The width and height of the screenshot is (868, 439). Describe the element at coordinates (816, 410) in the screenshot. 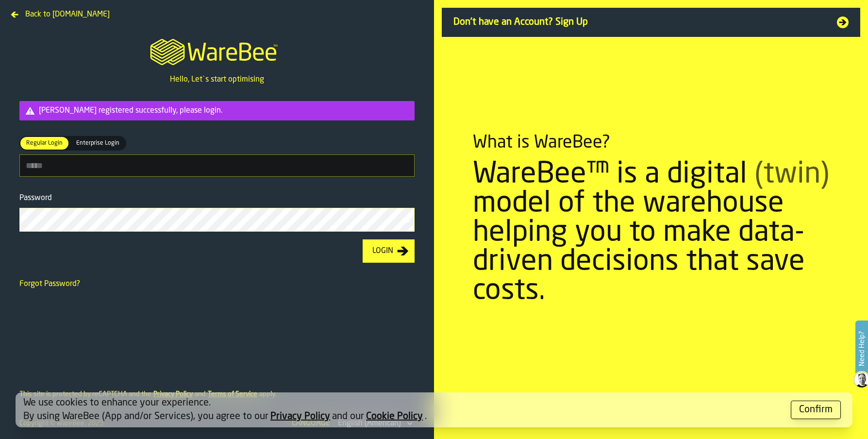

I see `div: Confirm` at that location.